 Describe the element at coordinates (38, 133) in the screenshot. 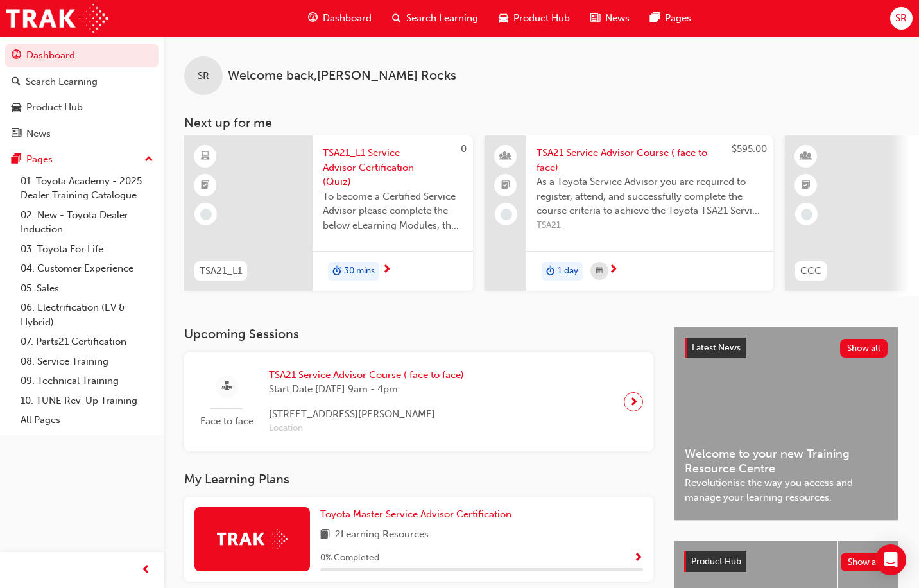

I see `div: News` at that location.